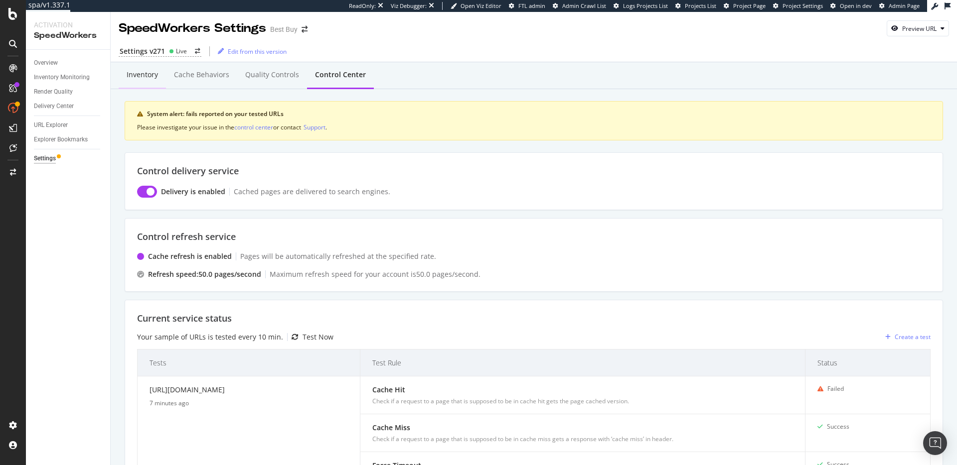  What do you see at coordinates (249, 404) in the screenshot?
I see `div: 7 minutes ago` at bounding box center [249, 404].